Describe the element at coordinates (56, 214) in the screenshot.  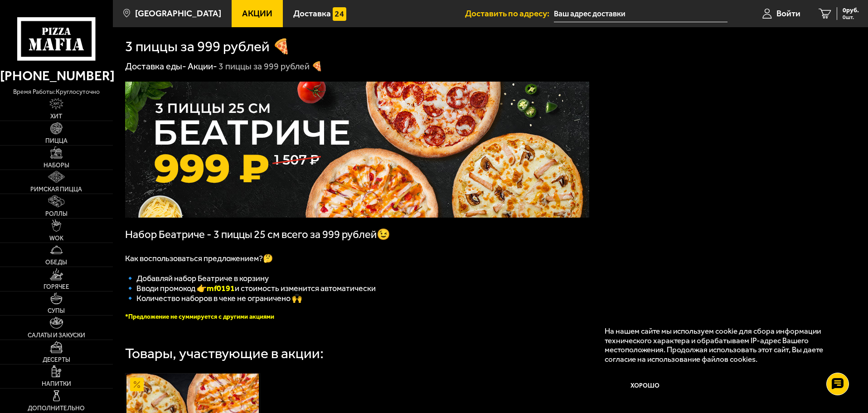
I see `span: Роллы` at that location.